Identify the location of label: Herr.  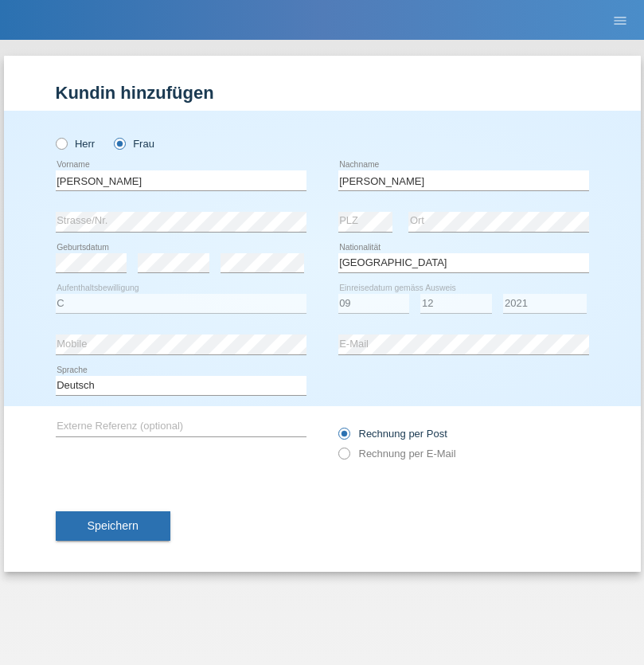
(76, 144).